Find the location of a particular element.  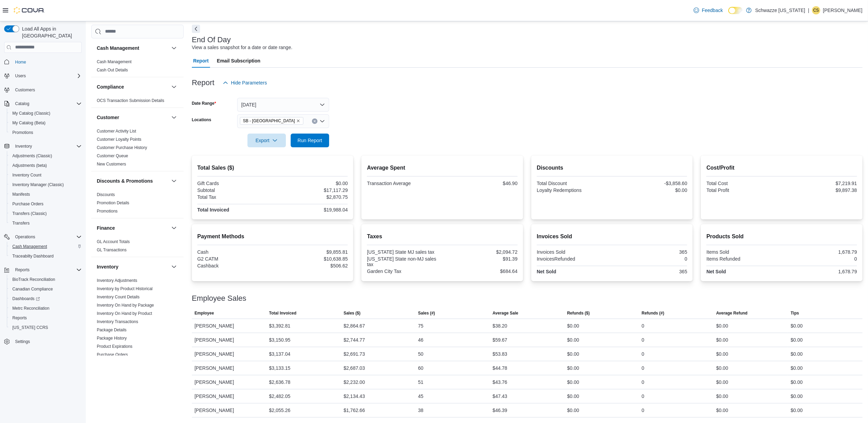

button: Adjustments (Classic) is located at coordinates (46, 156).